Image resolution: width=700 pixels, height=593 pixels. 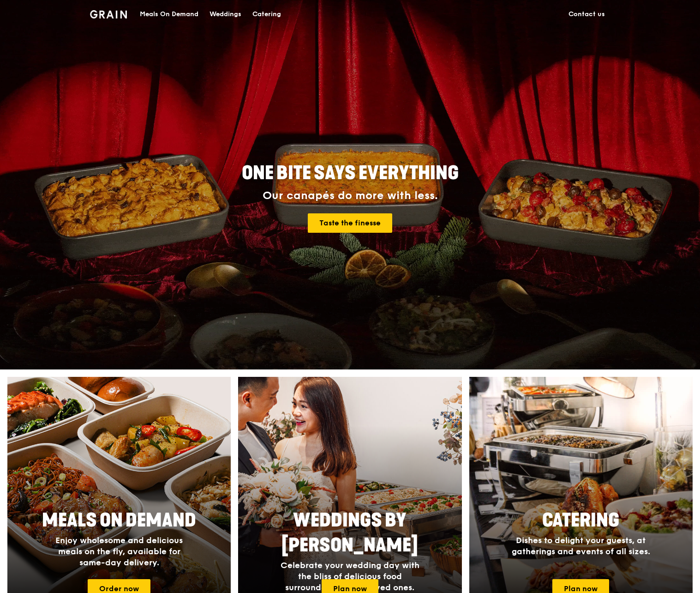 What do you see at coordinates (119, 551) in the screenshot?
I see `span: Enjoy wholesome and delicious meals on the fly, available for same-day delivery.` at bounding box center [119, 551].